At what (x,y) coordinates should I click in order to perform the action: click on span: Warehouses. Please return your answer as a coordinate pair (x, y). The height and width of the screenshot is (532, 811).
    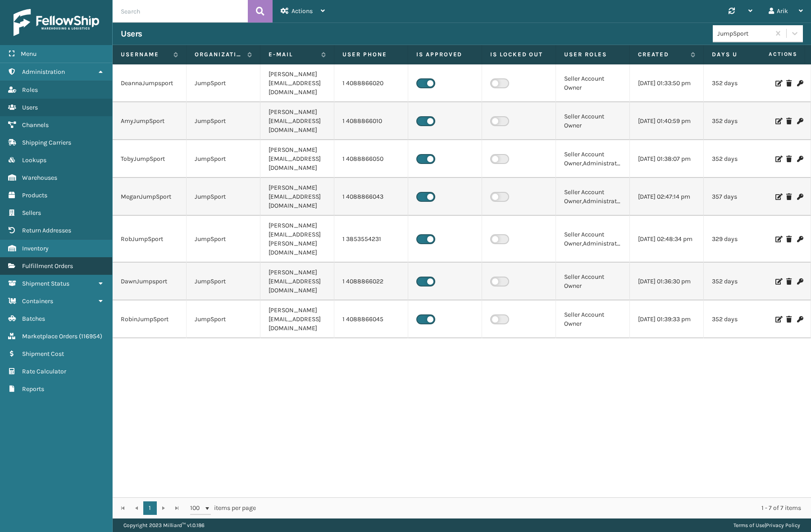
    Looking at the image, I should click on (40, 178).